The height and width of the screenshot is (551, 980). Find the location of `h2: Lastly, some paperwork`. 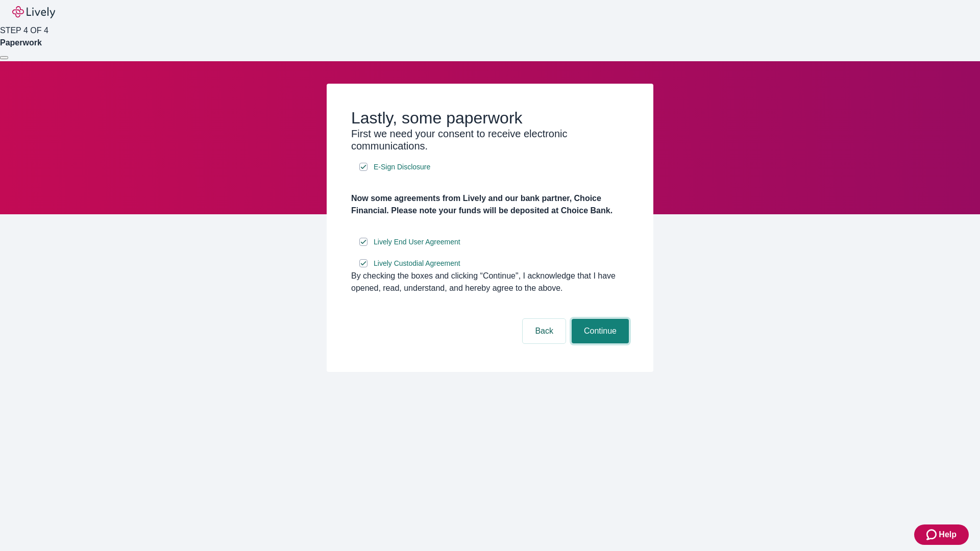

h2: Lastly, some paperwork is located at coordinates (490, 118).